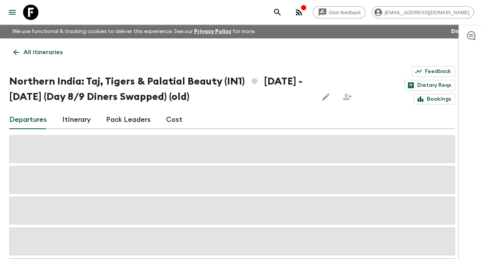  Describe the element at coordinates (326, 97) in the screenshot. I see `button: Edit this itinerary` at that location.